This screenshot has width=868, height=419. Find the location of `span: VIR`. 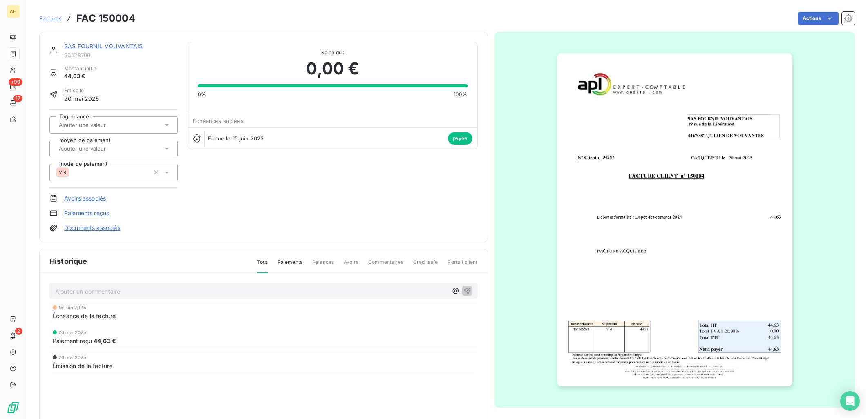

span: VIR is located at coordinates (63, 172).